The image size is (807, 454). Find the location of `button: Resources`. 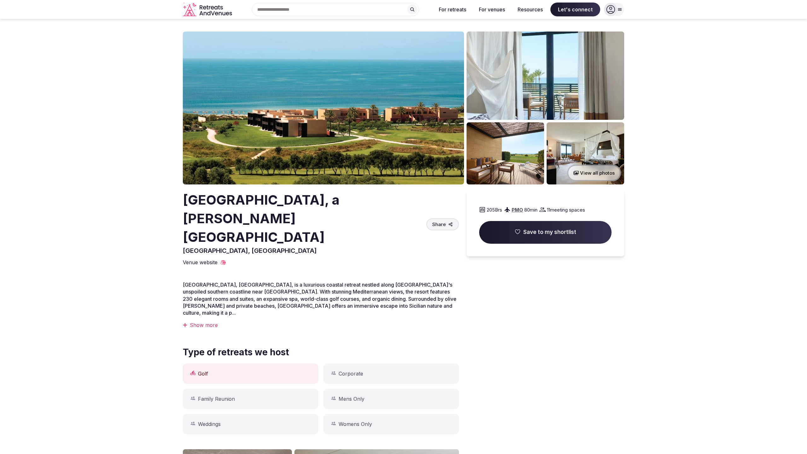

button: Resources is located at coordinates (530, 9).